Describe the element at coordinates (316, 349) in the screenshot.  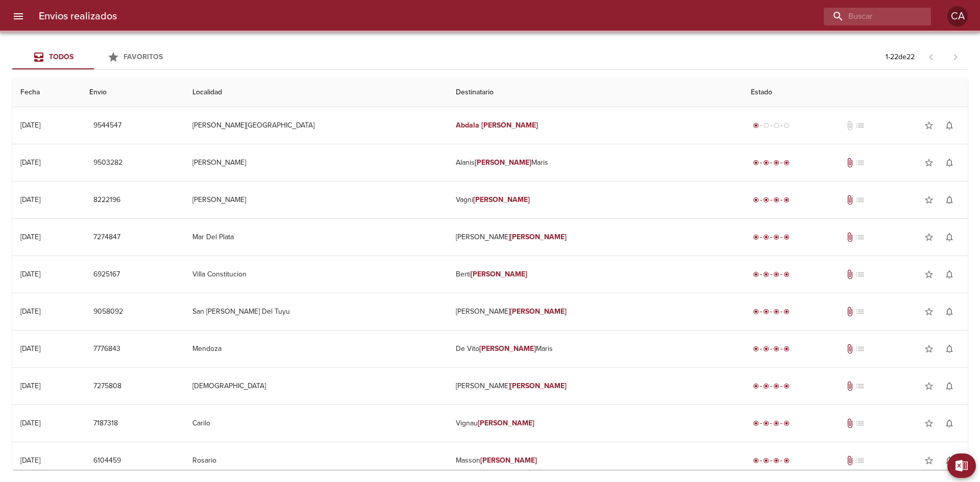
I see `td: Mendoza` at that location.